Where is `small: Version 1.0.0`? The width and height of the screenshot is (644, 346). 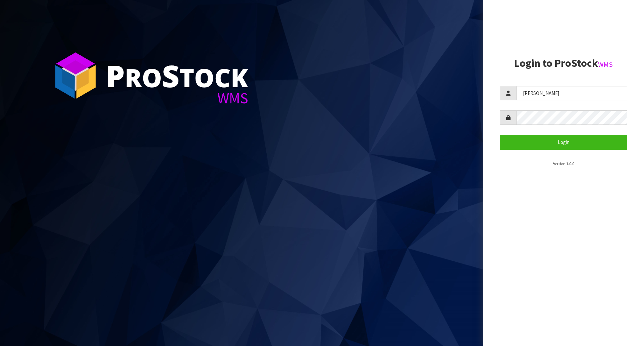
small: Version 1.0.0 is located at coordinates (564, 163).